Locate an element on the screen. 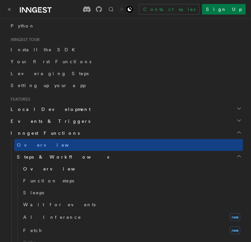 Image resolution: width=251 pixels, height=242 pixels. span: Python is located at coordinates (22, 26).